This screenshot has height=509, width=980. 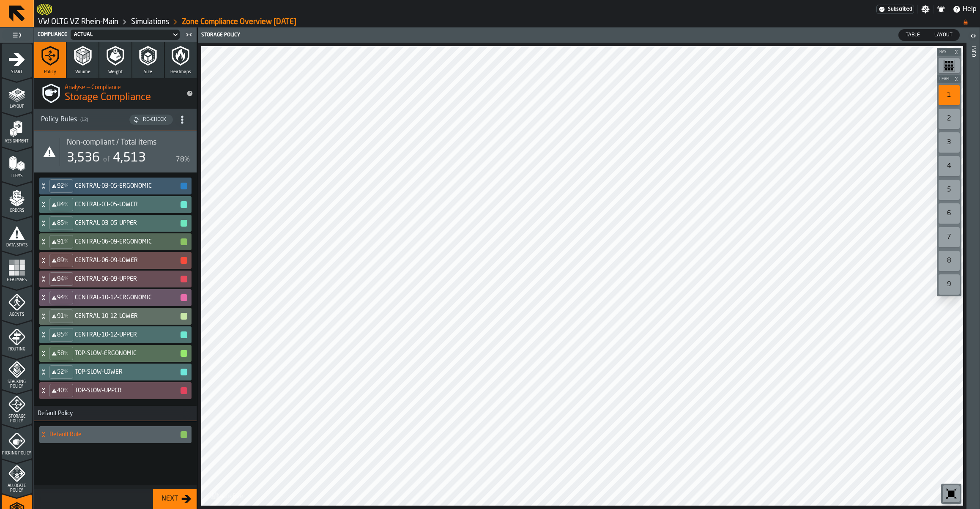 I want to click on div: CENTRAL-10-12-UPPER, so click(x=114, y=335).